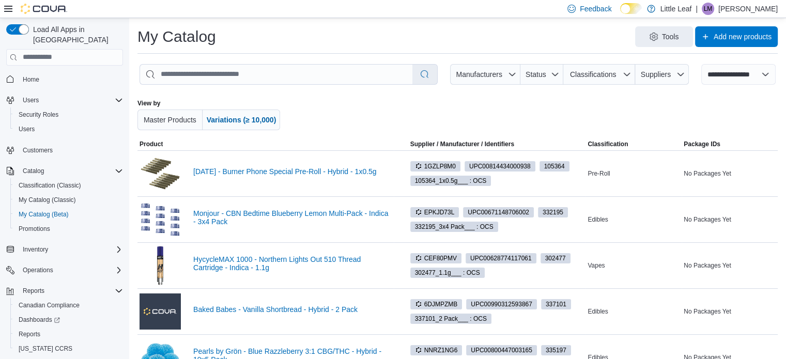 The image size is (786, 359). Describe the element at coordinates (38, 150) in the screenshot. I see `a: Customers` at that location.